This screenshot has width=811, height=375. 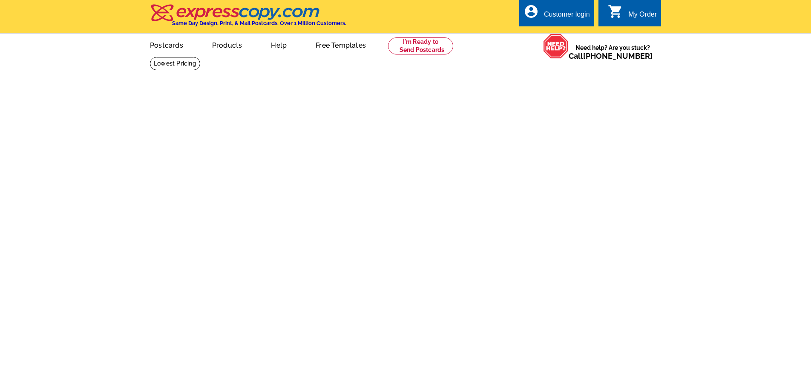 I want to click on i: account_circle, so click(x=531, y=11).